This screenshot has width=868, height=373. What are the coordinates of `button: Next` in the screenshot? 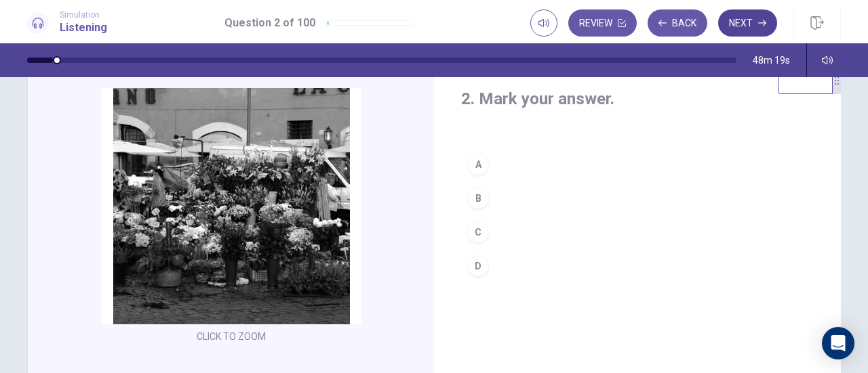 It's located at (748, 23).